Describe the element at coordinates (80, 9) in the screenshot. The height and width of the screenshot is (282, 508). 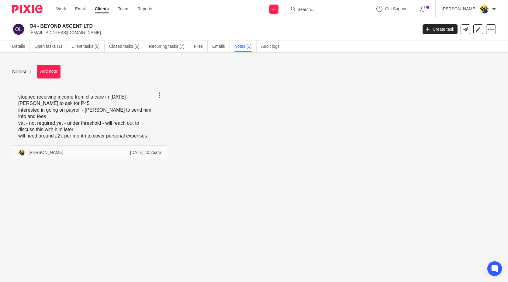
I see `a: Email` at that location.